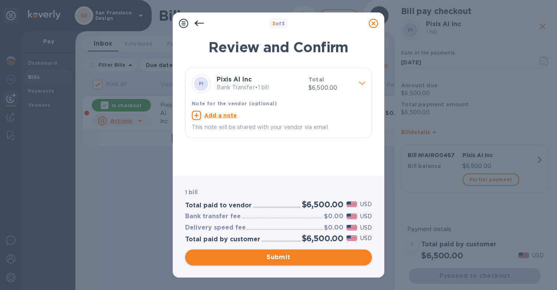  I want to click on h3: Total paid by customer, so click(223, 239).